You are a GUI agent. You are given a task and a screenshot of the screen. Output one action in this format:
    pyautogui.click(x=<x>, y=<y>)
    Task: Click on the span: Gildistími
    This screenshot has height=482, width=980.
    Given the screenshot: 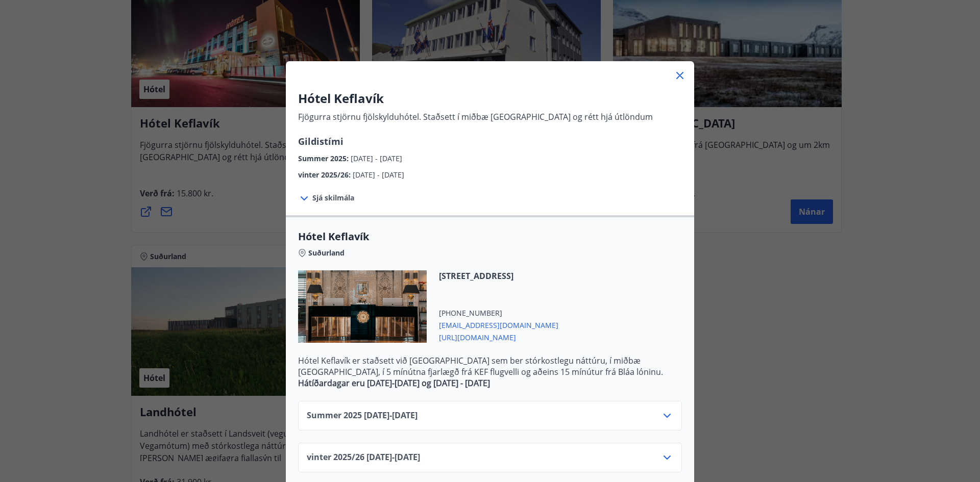 What is the action you would take?
    pyautogui.click(x=320, y=141)
    